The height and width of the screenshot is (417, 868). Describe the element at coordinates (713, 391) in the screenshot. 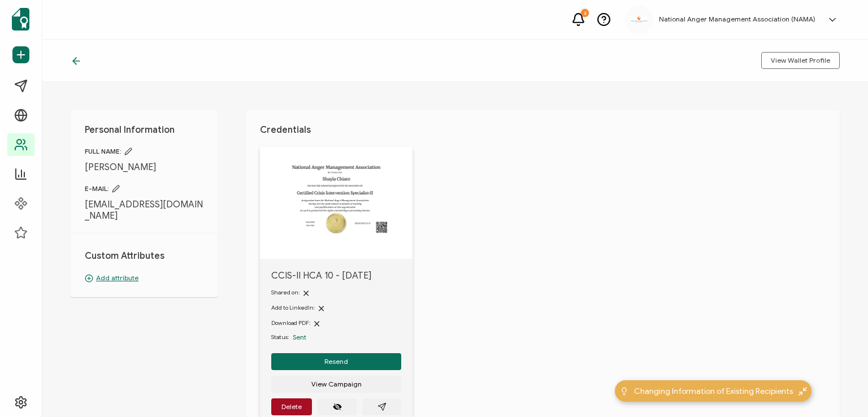

I see `span: Changing Information of Existing Recipients` at that location.